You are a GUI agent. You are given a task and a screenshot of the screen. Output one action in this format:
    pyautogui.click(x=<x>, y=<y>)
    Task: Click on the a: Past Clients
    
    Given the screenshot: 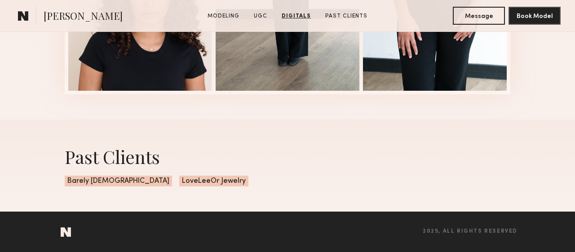 What is the action you would take?
    pyautogui.click(x=346, y=16)
    